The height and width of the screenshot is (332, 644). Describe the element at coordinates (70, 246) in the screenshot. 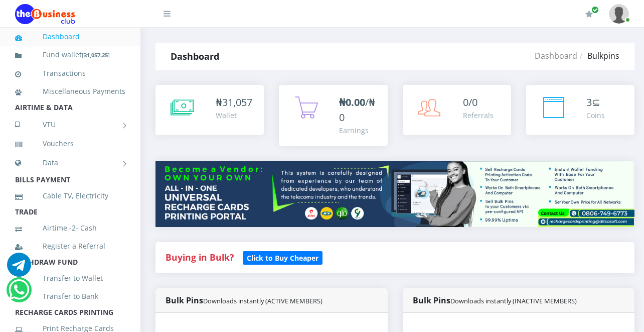

I see `a: Register a Referral` at that location.